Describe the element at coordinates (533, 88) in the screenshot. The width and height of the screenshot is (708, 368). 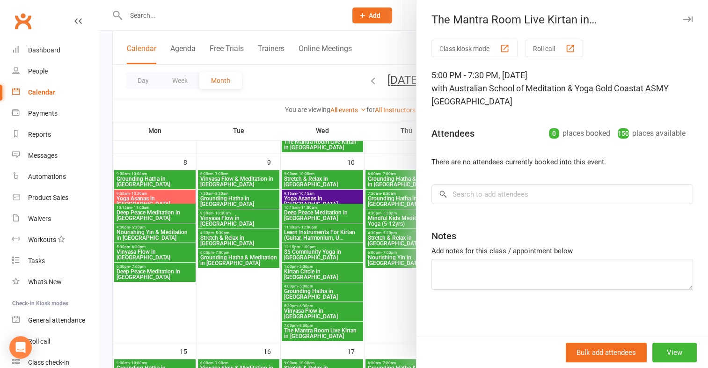
I see `span: with Australian School of Meditation & Yoga Gold Coast` at that location.